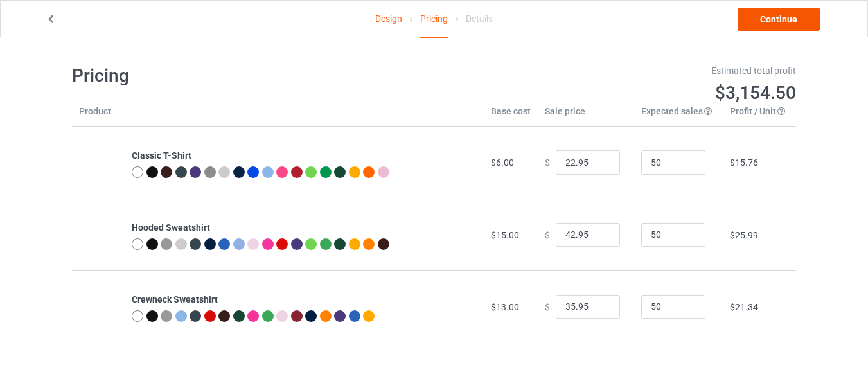 This screenshot has width=868, height=390. I want to click on span: $15.76, so click(744, 162).